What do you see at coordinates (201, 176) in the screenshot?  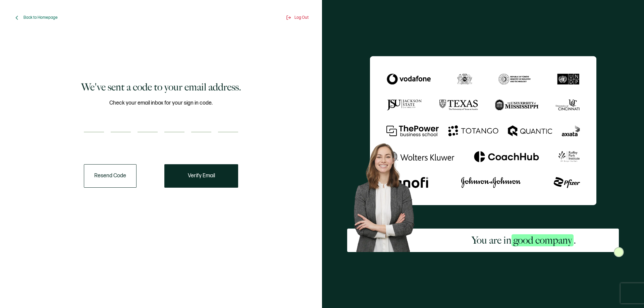 I see `span: Verify Email` at bounding box center [201, 176].